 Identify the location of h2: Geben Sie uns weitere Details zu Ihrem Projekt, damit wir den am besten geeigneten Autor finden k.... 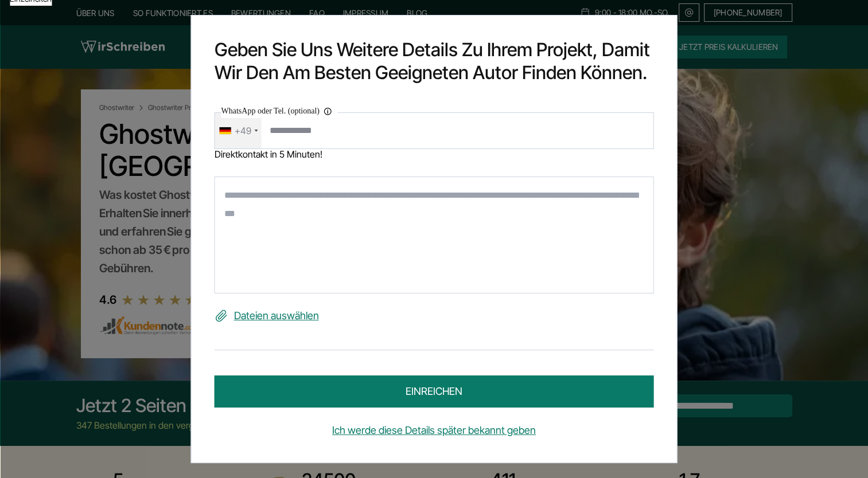
(434, 62).